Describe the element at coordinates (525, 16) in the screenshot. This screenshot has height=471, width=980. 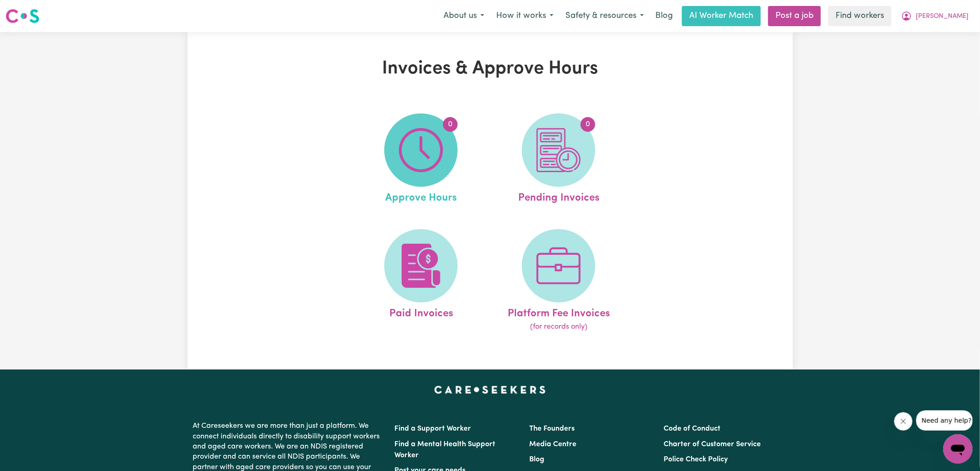
I see `button: How it works` at that location.